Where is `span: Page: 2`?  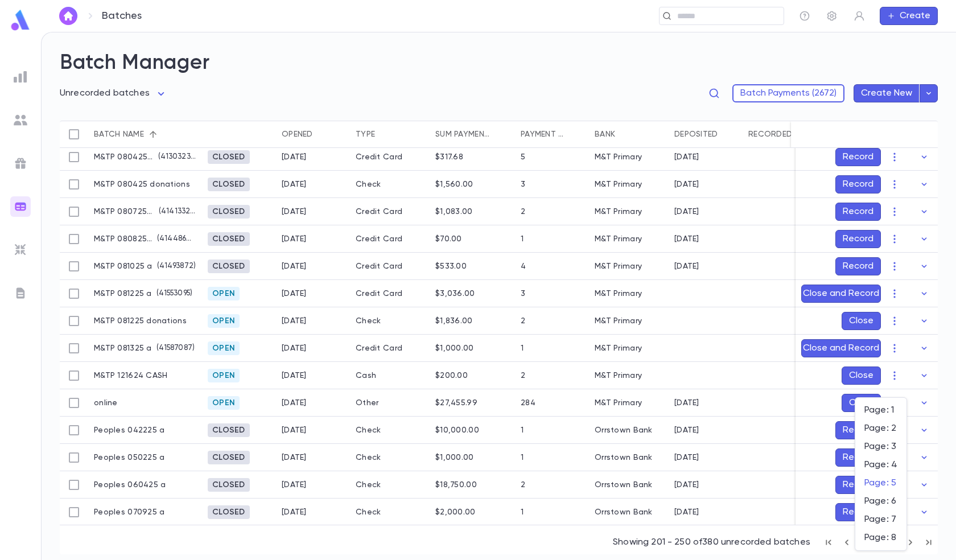 span: Page: 2 is located at coordinates (881, 428).